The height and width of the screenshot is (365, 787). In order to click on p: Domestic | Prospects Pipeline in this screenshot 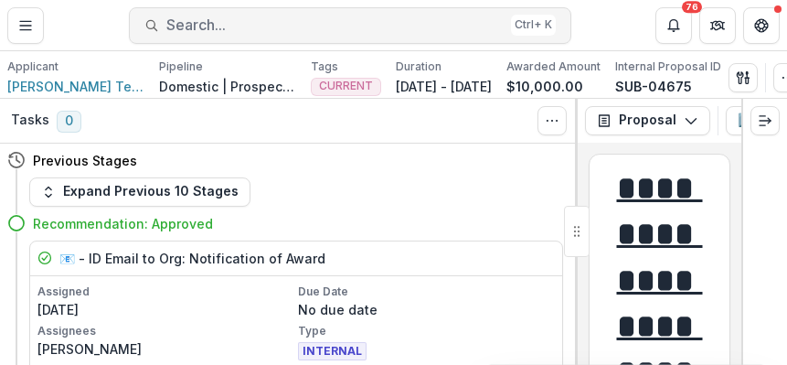, I will do `click(228, 86)`.